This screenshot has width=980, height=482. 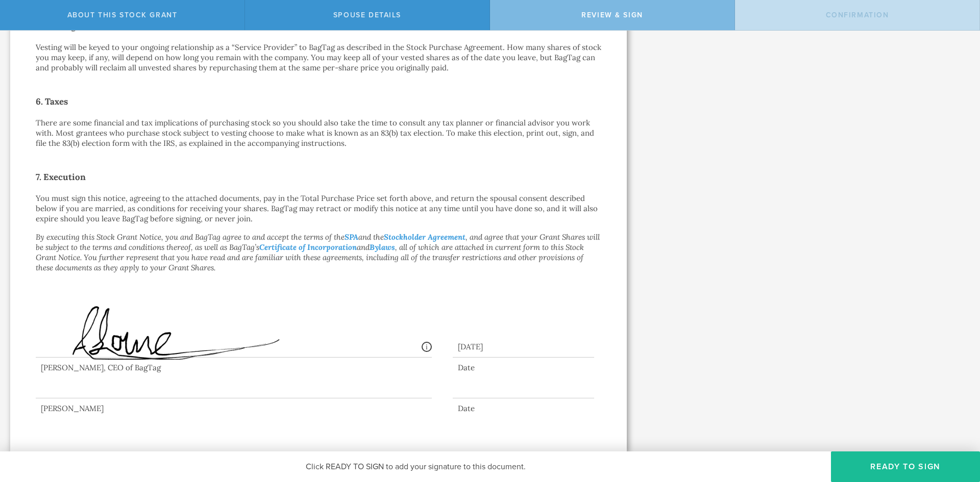 I want to click on p: Vesting will be keyed to your ongoing relationship as a “Service Provider” to BagTag as described..., so click(x=319, y=57).